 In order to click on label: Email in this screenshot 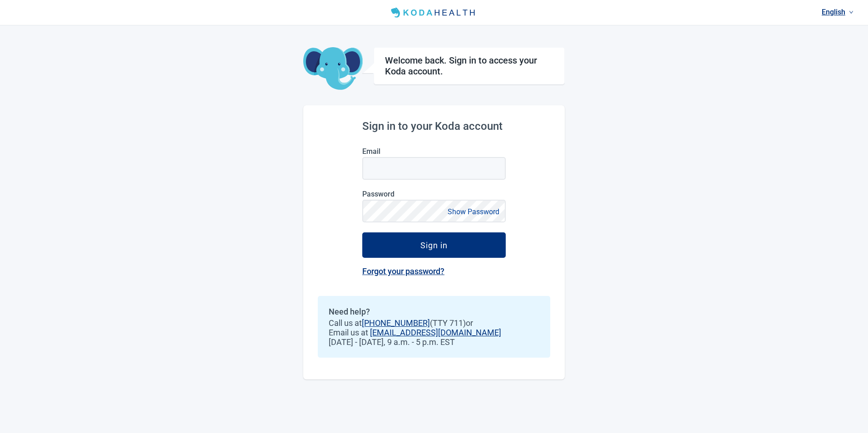, I will do `click(434, 151)`.